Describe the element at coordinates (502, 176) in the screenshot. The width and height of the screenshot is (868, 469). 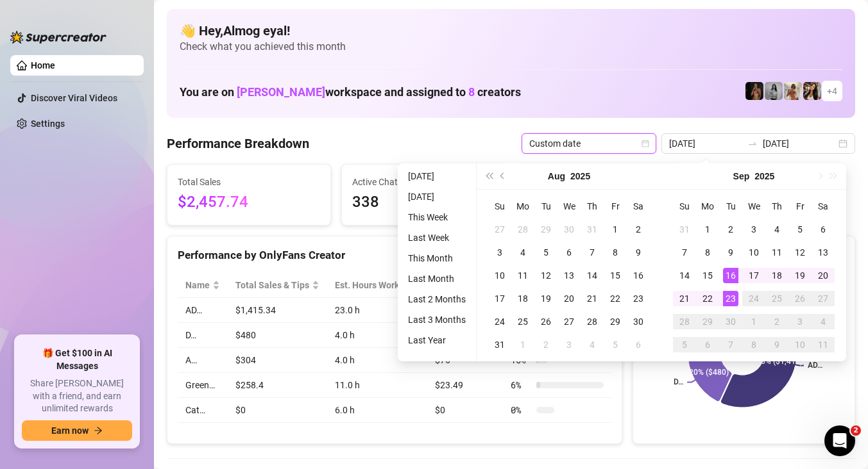
I see `button: Previous month (PageUp)` at that location.